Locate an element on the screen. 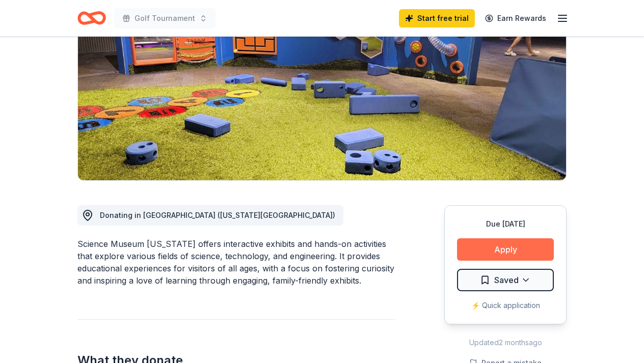 Image resolution: width=644 pixels, height=363 pixels. span: Saved is located at coordinates (506, 280).